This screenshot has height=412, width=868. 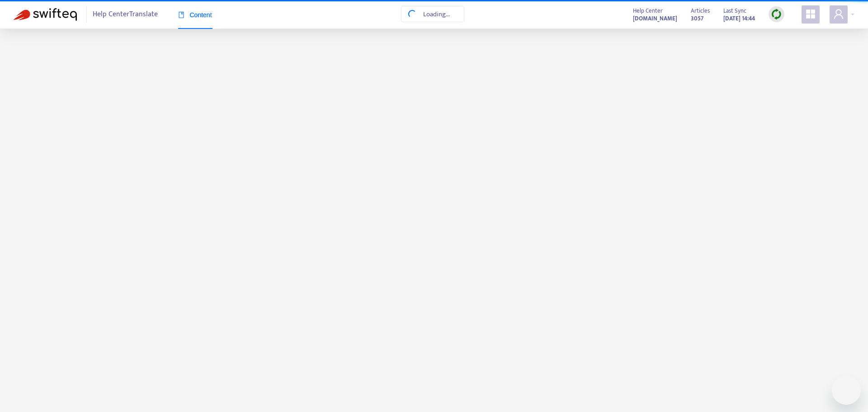 I want to click on span: Help Center, so click(x=648, y=11).